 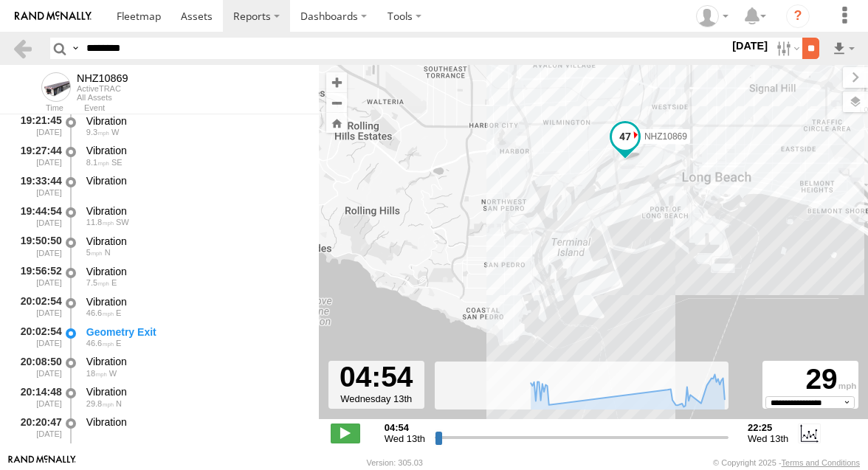 I want to click on label: Search Query, so click(x=75, y=48).